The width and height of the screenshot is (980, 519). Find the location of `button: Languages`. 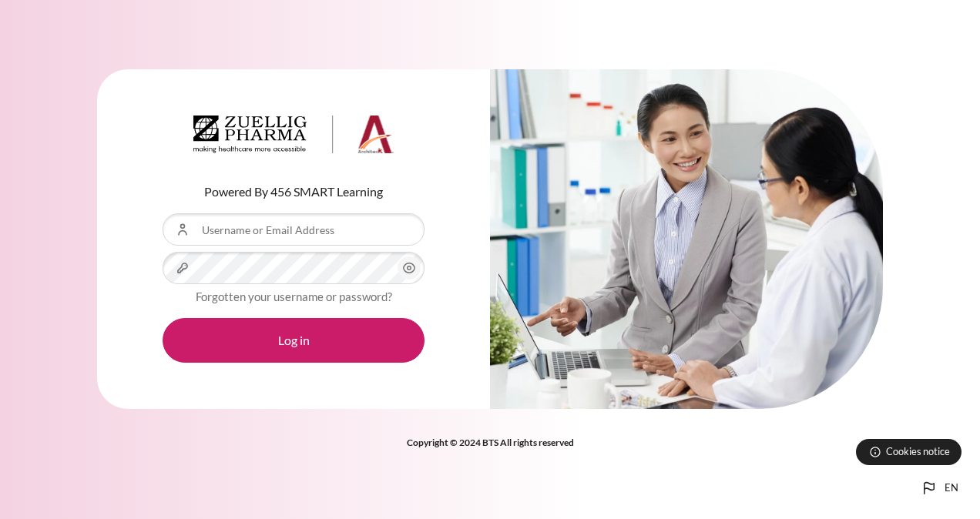

button: Languages is located at coordinates (939, 488).